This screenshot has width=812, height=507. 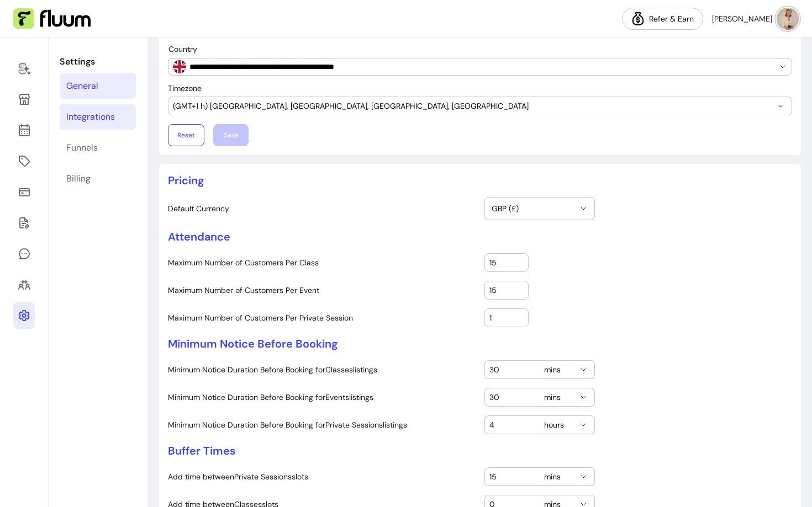 What do you see at coordinates (24, 316) in the screenshot?
I see `a: Settings` at bounding box center [24, 316].